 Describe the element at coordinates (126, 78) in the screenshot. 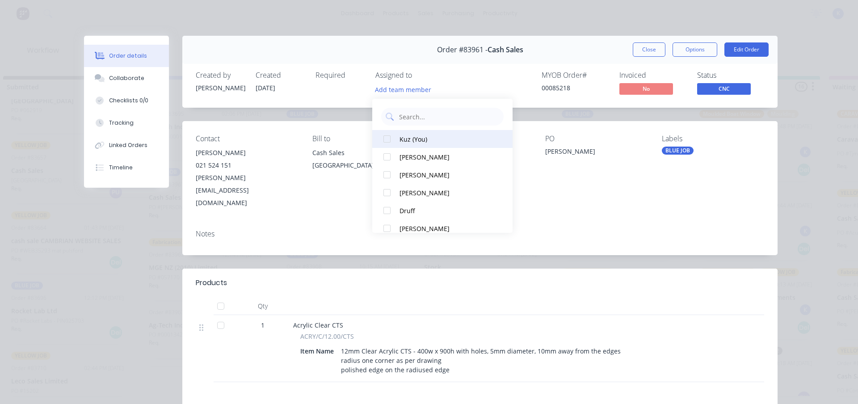

I see `div: Collaborate` at that location.